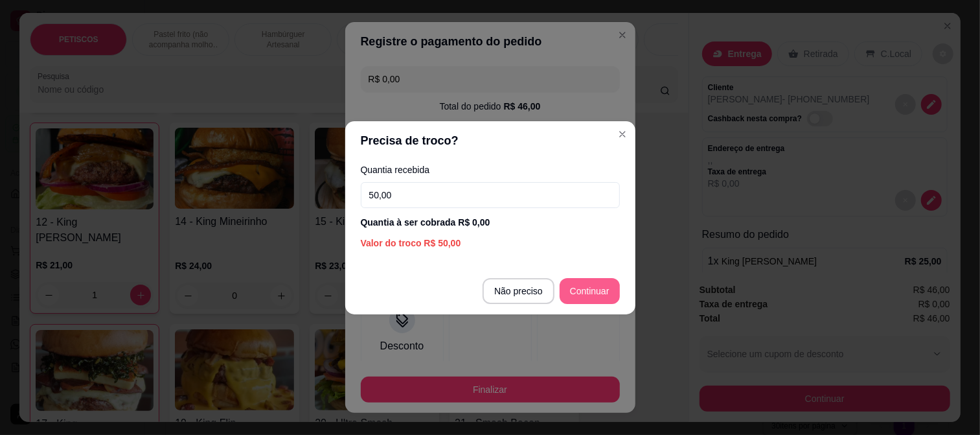 This screenshot has height=435, width=980. Describe the element at coordinates (490, 141) in the screenshot. I see `header: Precisa de troco?` at that location.